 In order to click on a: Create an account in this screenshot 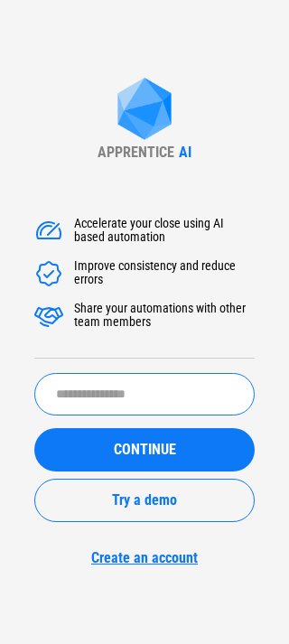, I will do `click(144, 557)`.